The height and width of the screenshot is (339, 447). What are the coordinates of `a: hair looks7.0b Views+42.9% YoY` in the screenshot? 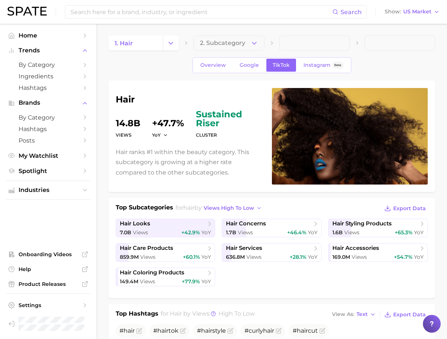 It's located at (166, 228).